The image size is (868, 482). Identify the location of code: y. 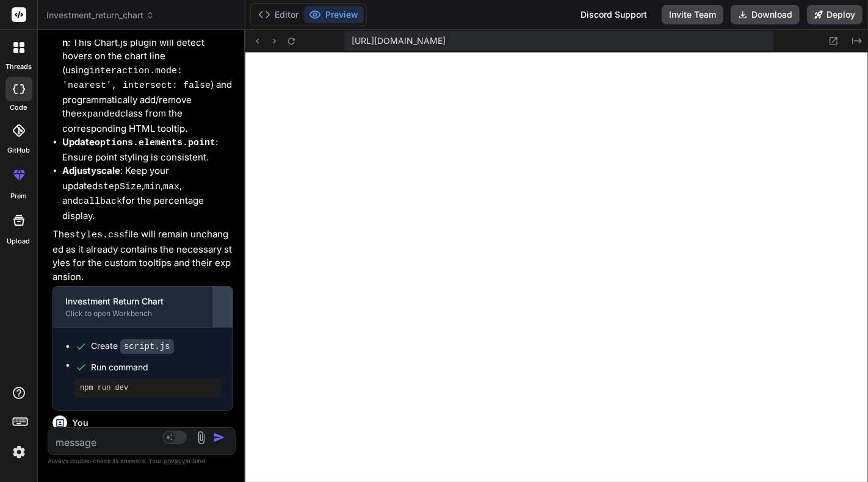
(94, 171).